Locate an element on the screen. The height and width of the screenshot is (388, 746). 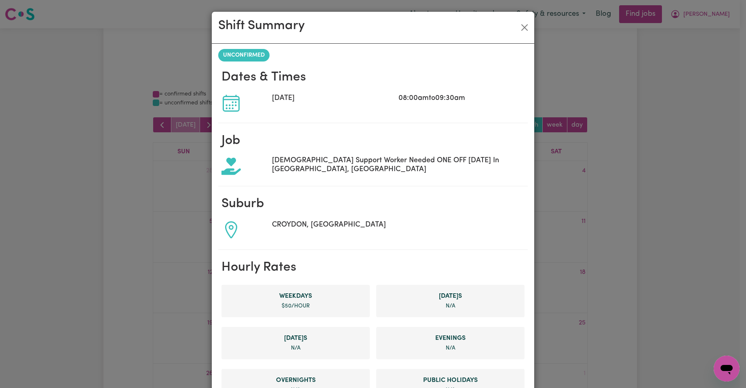
span: Public Holiday rate is located at coordinates (450, 380).